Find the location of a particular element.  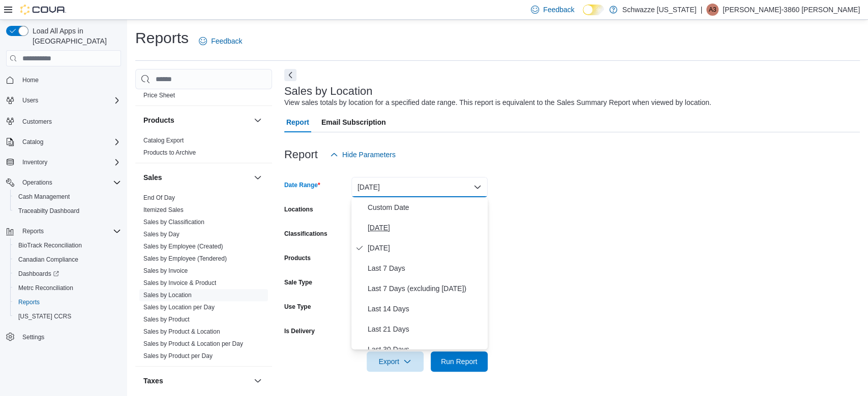

a: Products to Archive is located at coordinates (170, 153).